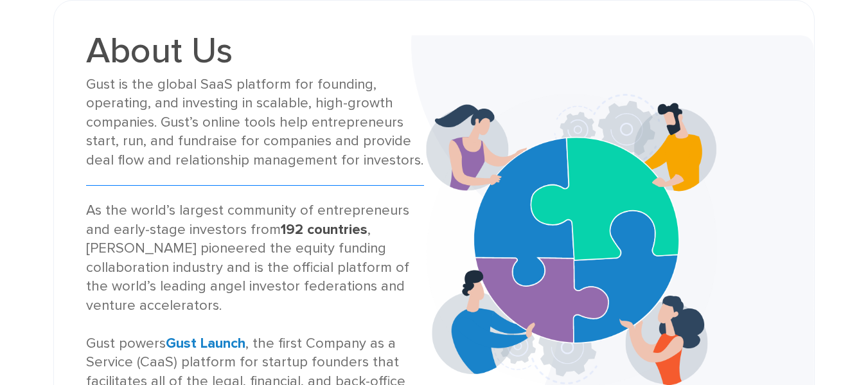 Image resolution: width=868 pixels, height=385 pixels. I want to click on a: Gust Launch, so click(205, 343).